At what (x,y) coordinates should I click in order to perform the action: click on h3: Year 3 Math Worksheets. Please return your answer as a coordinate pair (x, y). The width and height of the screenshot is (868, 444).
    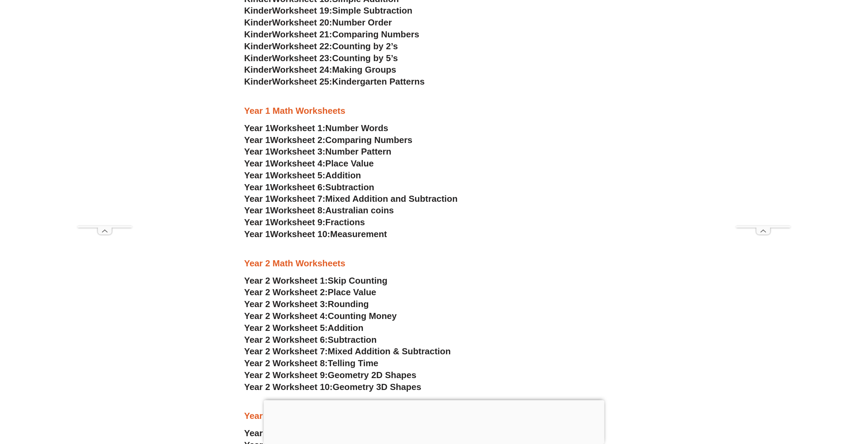
    Looking at the image, I should click on (434, 416).